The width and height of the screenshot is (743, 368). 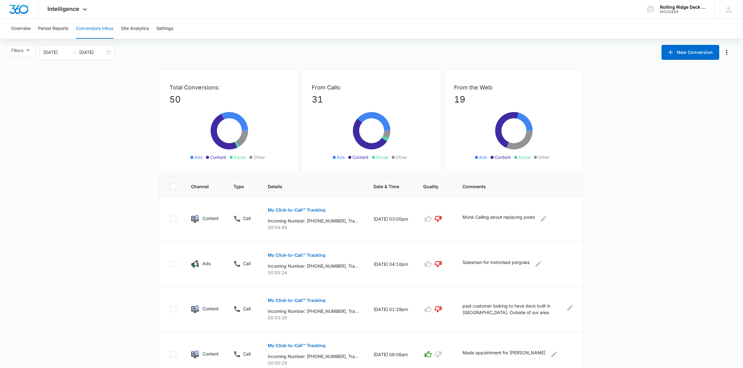 I want to click on button: Filters, so click(x=21, y=51).